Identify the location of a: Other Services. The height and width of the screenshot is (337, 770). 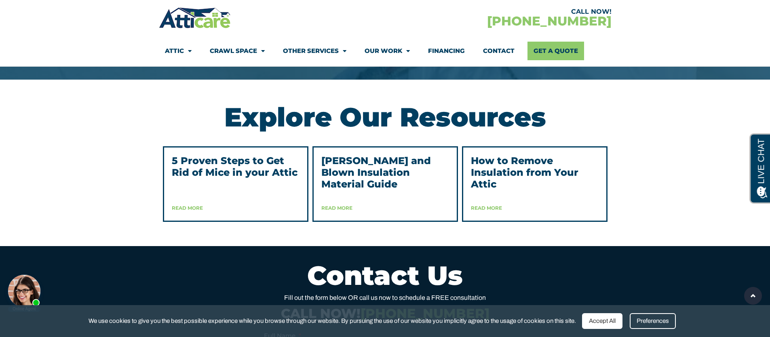
(314, 51).